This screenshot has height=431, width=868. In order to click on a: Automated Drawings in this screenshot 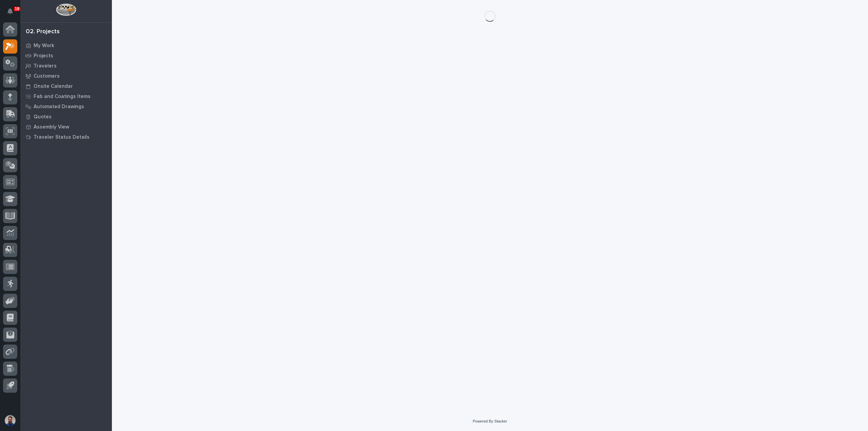, I will do `click(66, 106)`.